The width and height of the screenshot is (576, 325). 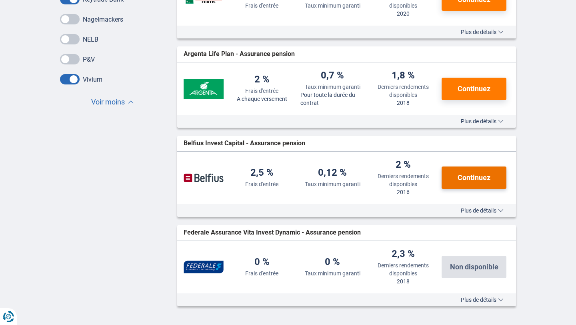 What do you see at coordinates (262, 173) in the screenshot?
I see `div: 2,5 %` at bounding box center [262, 173].